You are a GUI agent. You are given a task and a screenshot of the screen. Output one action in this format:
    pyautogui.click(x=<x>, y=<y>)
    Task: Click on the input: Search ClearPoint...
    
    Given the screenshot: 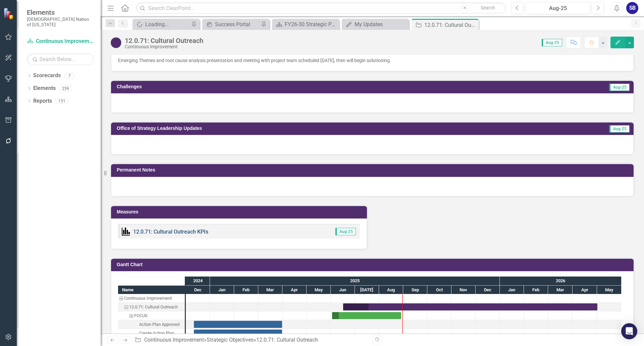 What is the action you would take?
    pyautogui.click(x=321, y=8)
    